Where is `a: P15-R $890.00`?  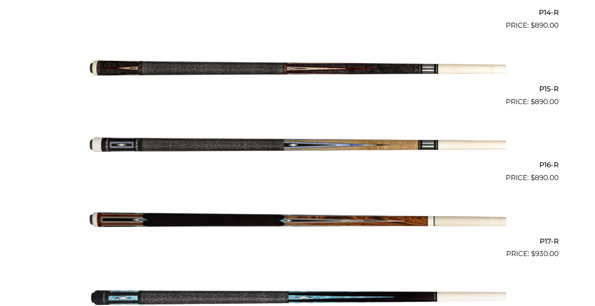
a: P15-R $890.00 is located at coordinates (298, 71).